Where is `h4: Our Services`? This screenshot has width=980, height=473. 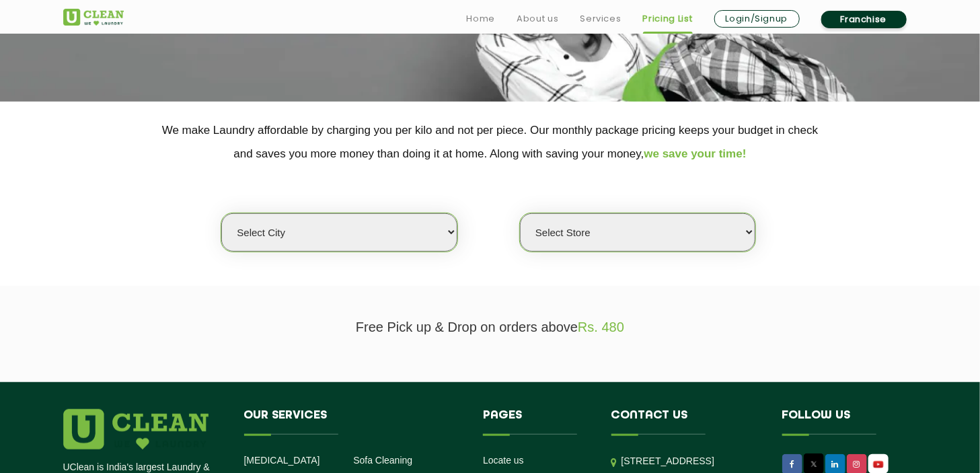 h4: Our Services is located at coordinates (354, 421).